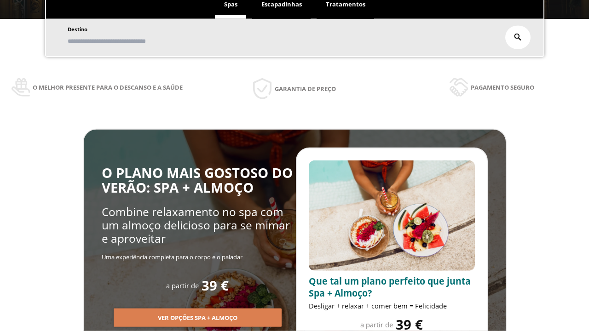 The image size is (589, 331). Describe the element at coordinates (392, 216) in the screenshot. I see `img: promo-sprunch.ElVl7oUD.webp` at that location.